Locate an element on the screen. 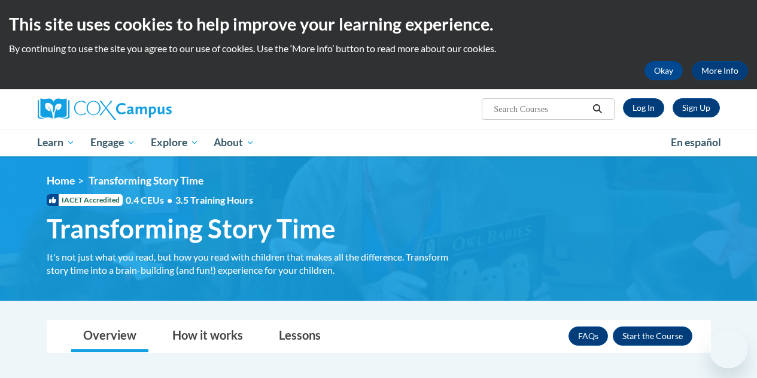 The image size is (757, 378). p: By continuing to use the site you agree to our use of cookies. Use the ‘More info’ button to read... is located at coordinates (378, 48).